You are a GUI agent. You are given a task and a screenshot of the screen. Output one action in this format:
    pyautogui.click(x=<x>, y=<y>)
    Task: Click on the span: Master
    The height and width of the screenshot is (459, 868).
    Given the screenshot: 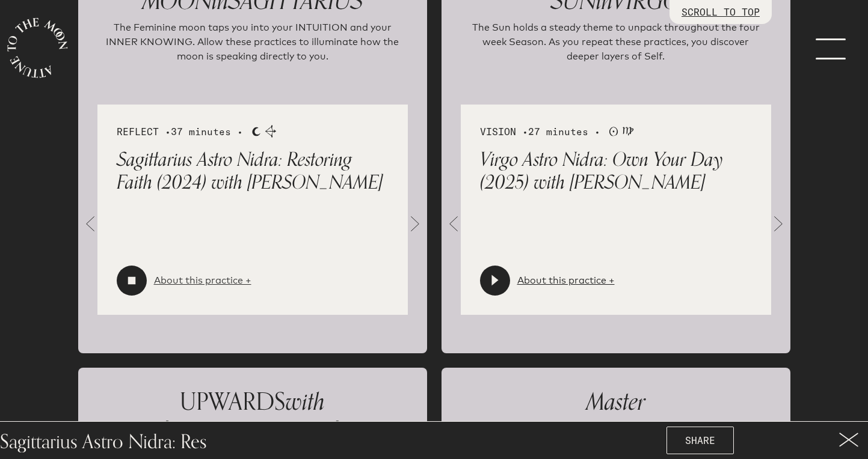 What is the action you would take?
    pyautogui.click(x=616, y=402)
    